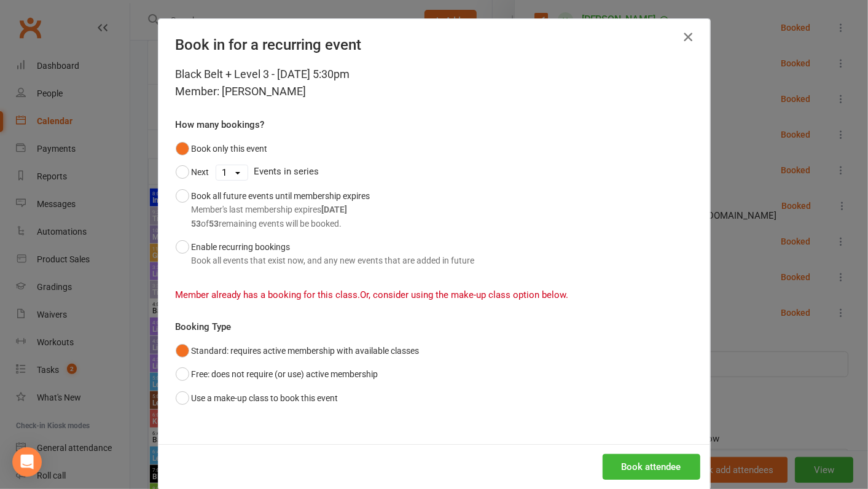  I want to click on label: Booking Type, so click(203, 327).